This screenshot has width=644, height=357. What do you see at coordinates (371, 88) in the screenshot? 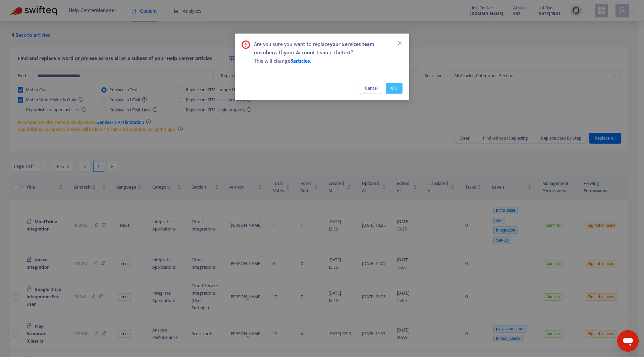
I see `span: Cancel` at bounding box center [371, 88].